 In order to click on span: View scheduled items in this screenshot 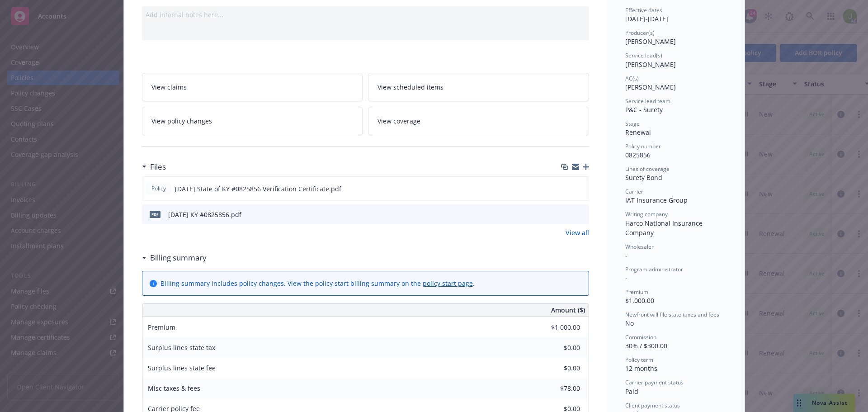, I will do `click(410, 87)`.